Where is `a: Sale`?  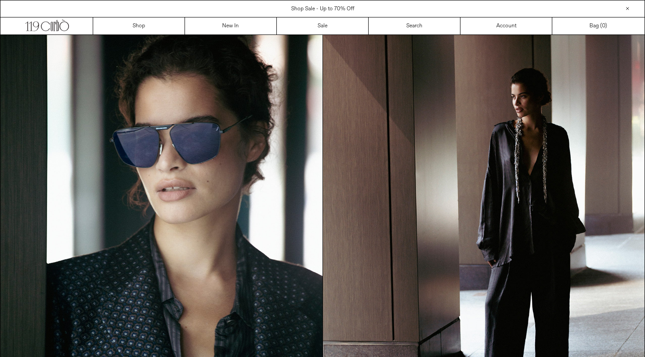
a: Sale is located at coordinates (322, 26).